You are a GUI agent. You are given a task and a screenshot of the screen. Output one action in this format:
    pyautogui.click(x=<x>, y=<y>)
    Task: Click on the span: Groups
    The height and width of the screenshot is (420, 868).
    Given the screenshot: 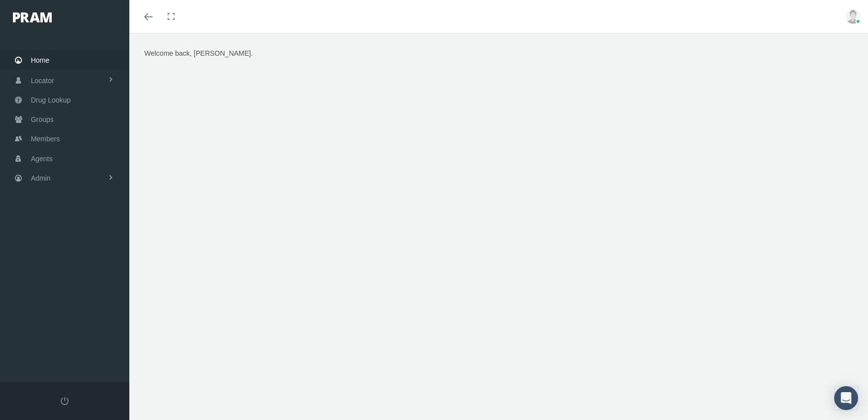 What is the action you would take?
    pyautogui.click(x=42, y=119)
    